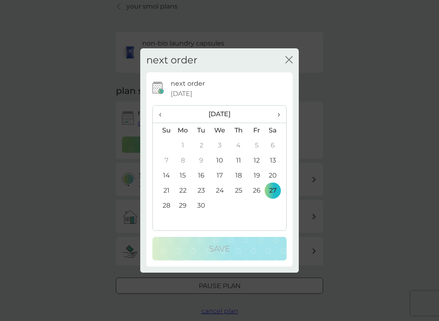 Image resolution: width=439 pixels, height=321 pixels. What do you see at coordinates (201, 160) in the screenshot?
I see `td: 9` at bounding box center [201, 160].